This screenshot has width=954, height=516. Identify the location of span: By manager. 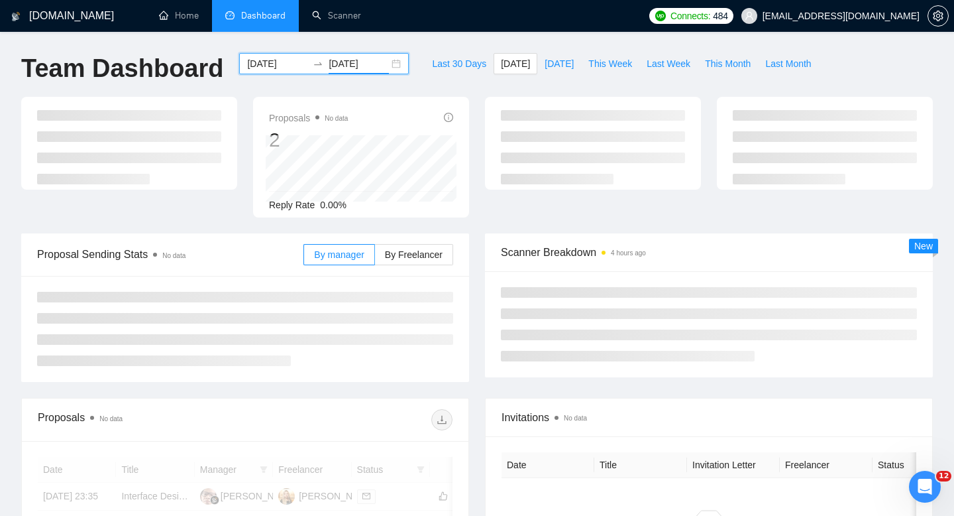
(339, 255).